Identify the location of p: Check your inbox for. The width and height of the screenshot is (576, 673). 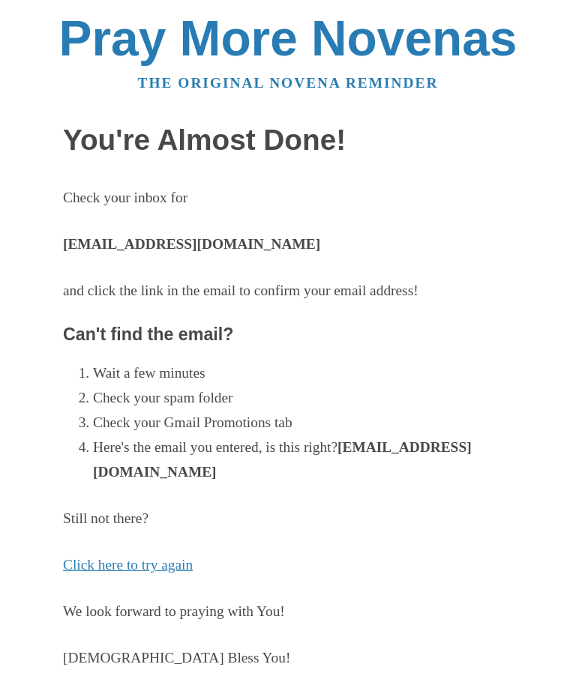
(288, 198).